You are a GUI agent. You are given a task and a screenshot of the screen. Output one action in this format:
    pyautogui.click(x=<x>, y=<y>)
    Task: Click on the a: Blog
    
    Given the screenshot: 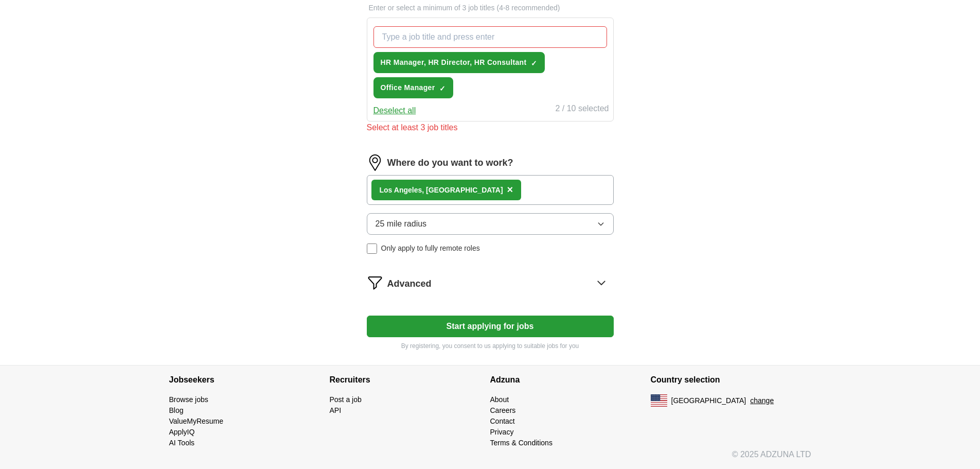 What is the action you would take?
    pyautogui.click(x=176, y=410)
    